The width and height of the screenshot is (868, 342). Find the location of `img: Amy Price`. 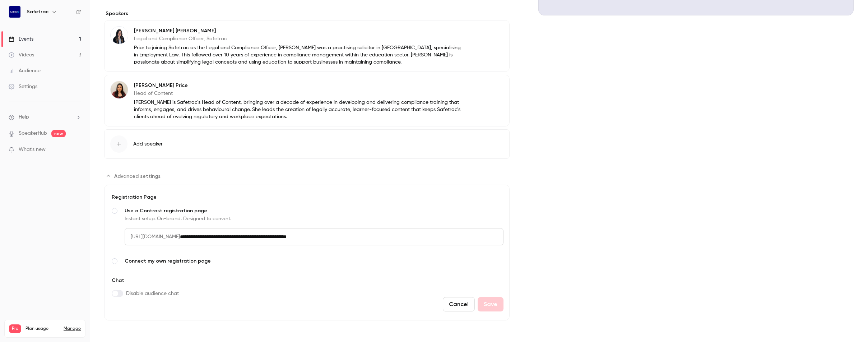

img: Amy Price is located at coordinates (119, 89).